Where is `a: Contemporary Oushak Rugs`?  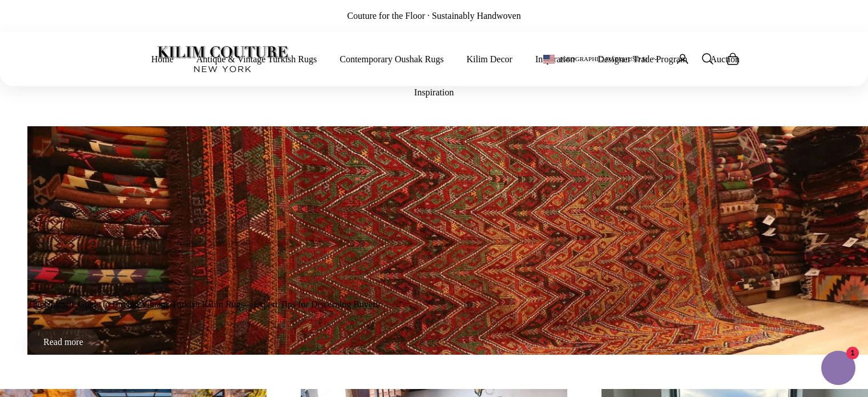 a: Contemporary Oushak Rugs is located at coordinates (391, 59).